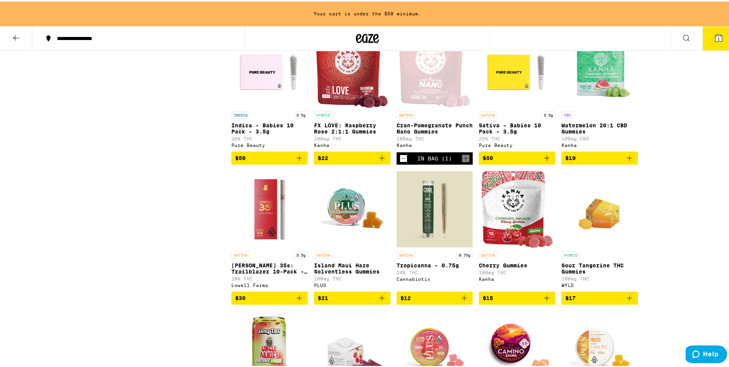 The height and width of the screenshot is (367, 729). What do you see at coordinates (435, 271) in the screenshot?
I see `p: 24% THC` at bounding box center [435, 271].